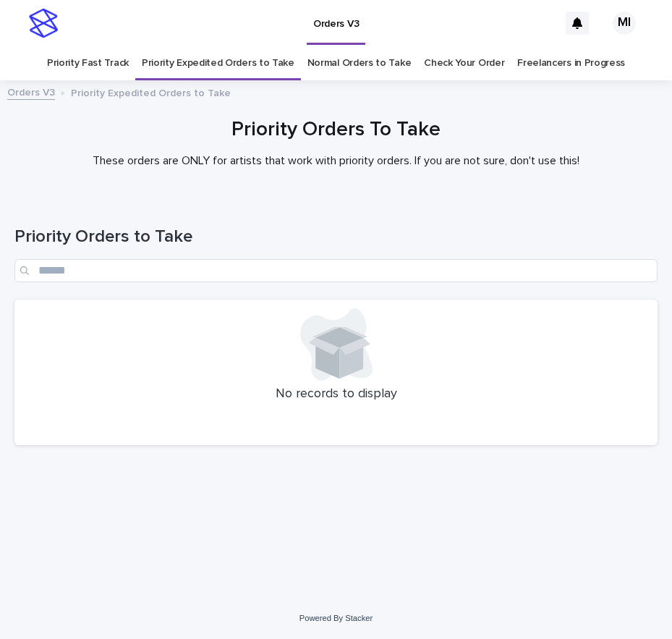  What do you see at coordinates (336, 394) in the screenshot?
I see `p: No records to display` at bounding box center [336, 394].